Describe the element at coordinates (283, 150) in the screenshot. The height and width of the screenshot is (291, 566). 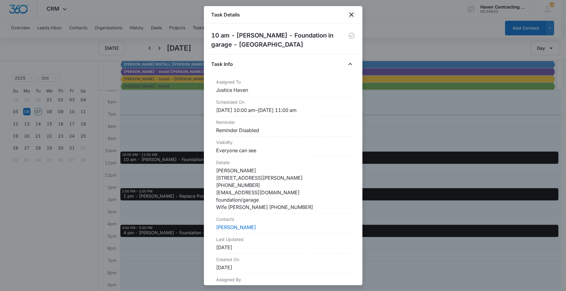
I see `dd: Everyone can see` at that location.